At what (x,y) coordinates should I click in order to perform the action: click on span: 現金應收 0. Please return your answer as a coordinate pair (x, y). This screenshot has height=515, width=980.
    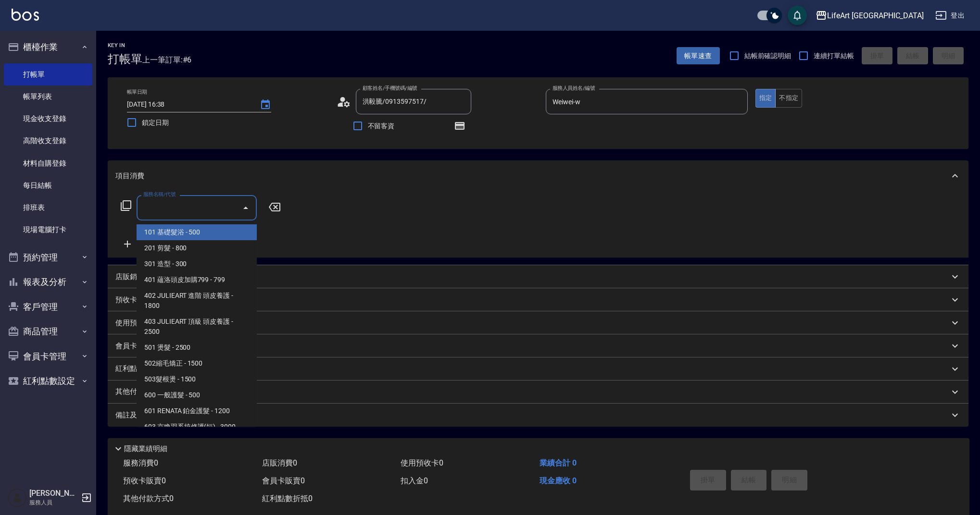
    Looking at the image, I should click on (558, 481).